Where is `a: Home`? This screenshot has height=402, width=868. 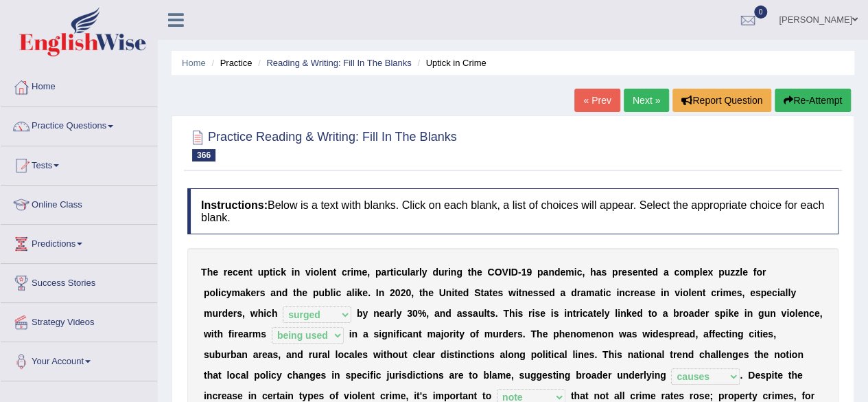
a: Home is located at coordinates (194, 63).